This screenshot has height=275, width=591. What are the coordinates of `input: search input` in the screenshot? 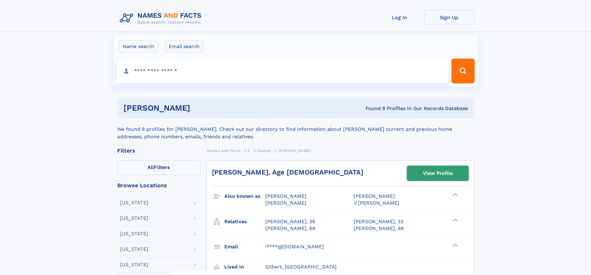 It's located at (283, 71).